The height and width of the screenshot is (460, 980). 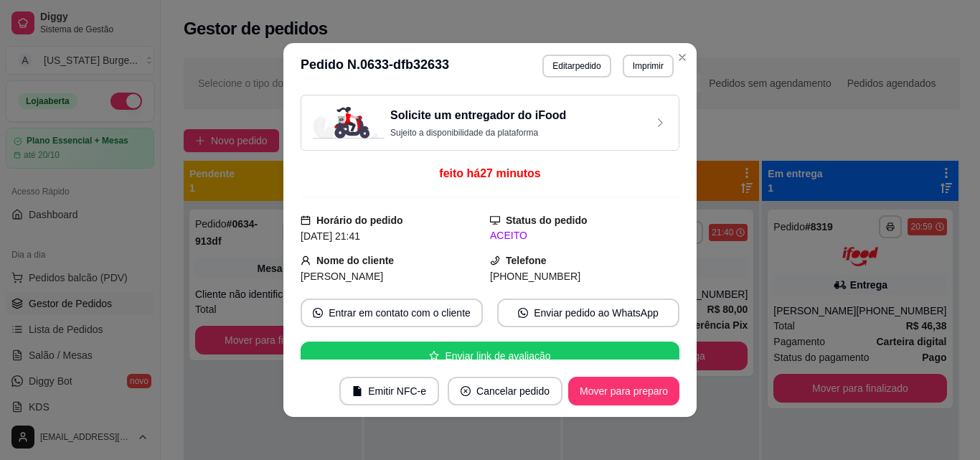 I want to click on button: Close, so click(x=682, y=58).